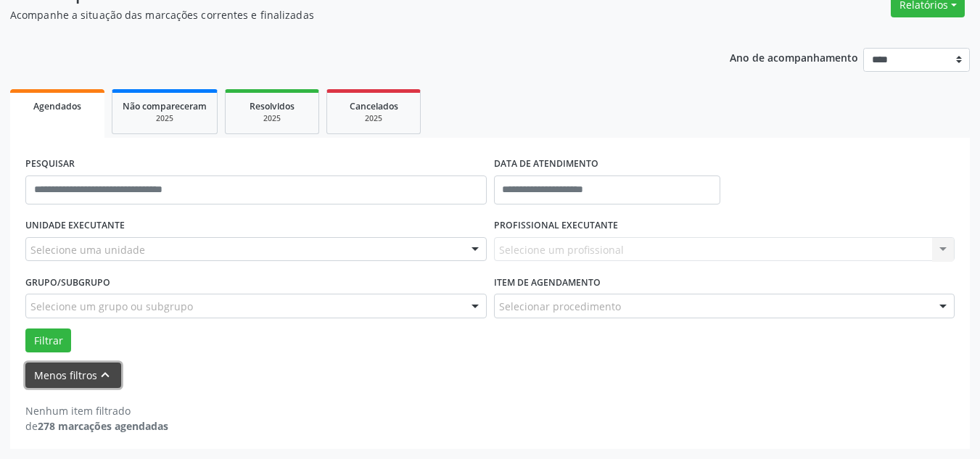  What do you see at coordinates (112, 306) in the screenshot?
I see `span: Selecione um grupo ou subgrupo` at bounding box center [112, 306].